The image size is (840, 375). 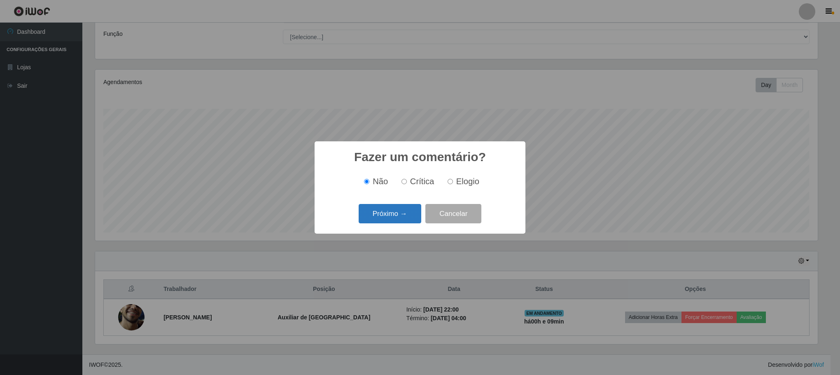 What do you see at coordinates (380, 181) in the screenshot?
I see `span: Não` at bounding box center [380, 181].